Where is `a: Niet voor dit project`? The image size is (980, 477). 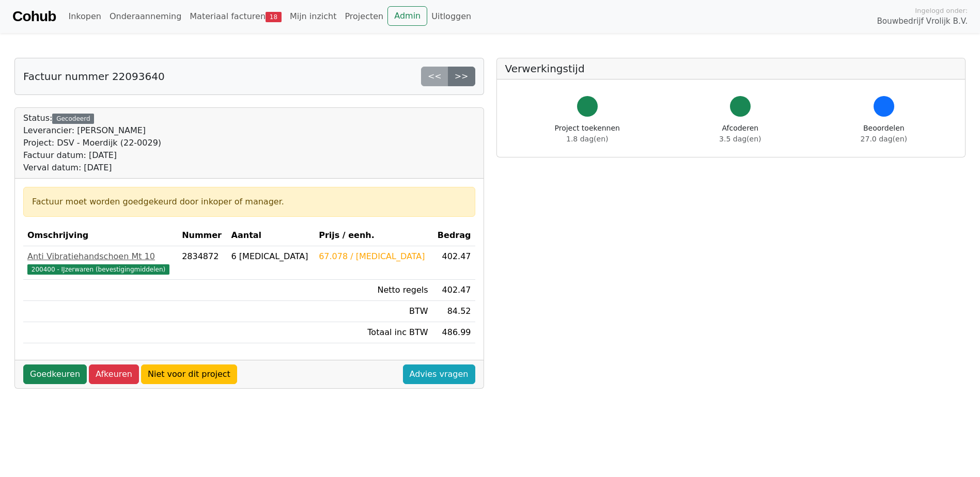 a: Niet voor dit project is located at coordinates (189, 374).